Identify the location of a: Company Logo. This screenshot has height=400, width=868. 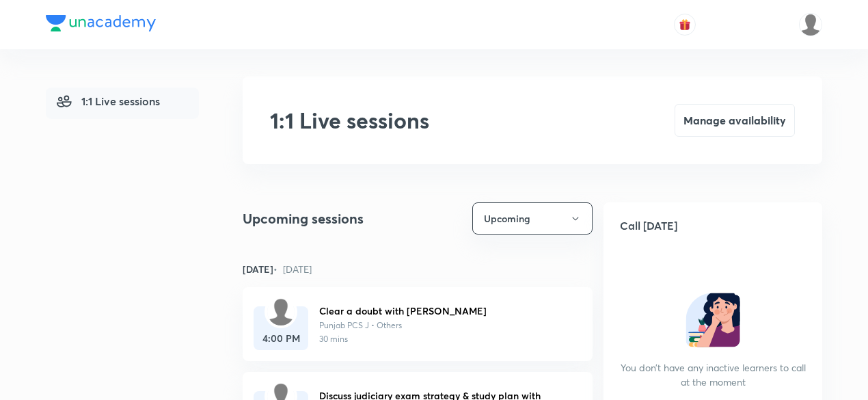
(100, 25).